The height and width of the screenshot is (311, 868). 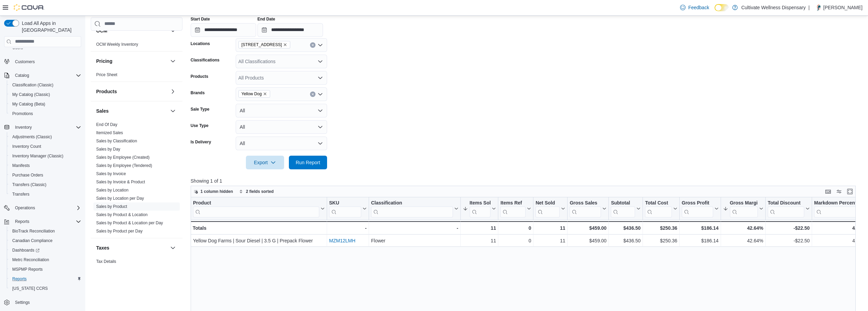 What do you see at coordinates (547, 208) in the screenshot?
I see `div: Net Sold` at bounding box center [547, 208].